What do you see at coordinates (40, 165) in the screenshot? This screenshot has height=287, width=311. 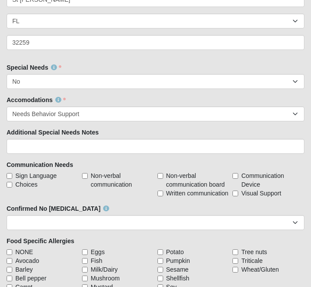 I see `label: Communication Needs` at bounding box center [40, 165].